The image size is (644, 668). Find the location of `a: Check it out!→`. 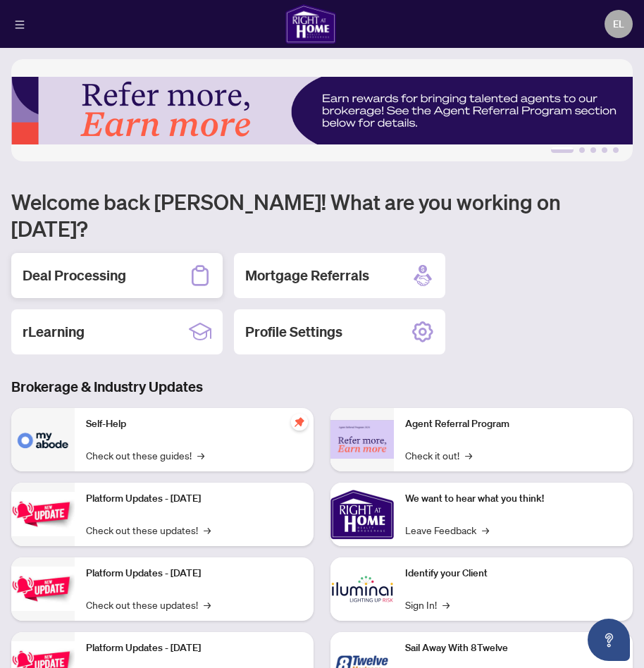

a: Check it out!→ is located at coordinates (439, 455).